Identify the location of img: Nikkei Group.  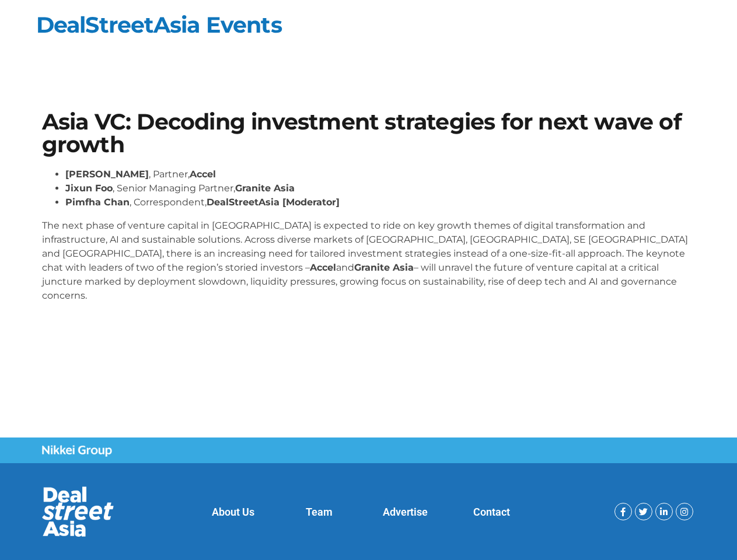
(77, 451).